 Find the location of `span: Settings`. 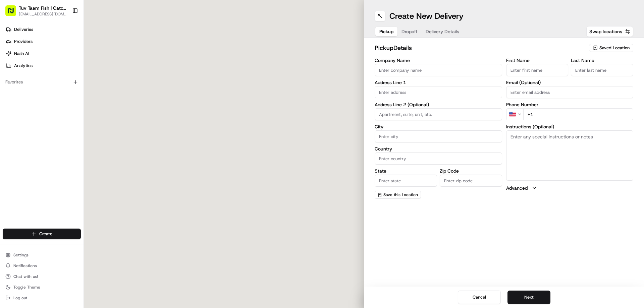

span: Settings is located at coordinates (21, 255).